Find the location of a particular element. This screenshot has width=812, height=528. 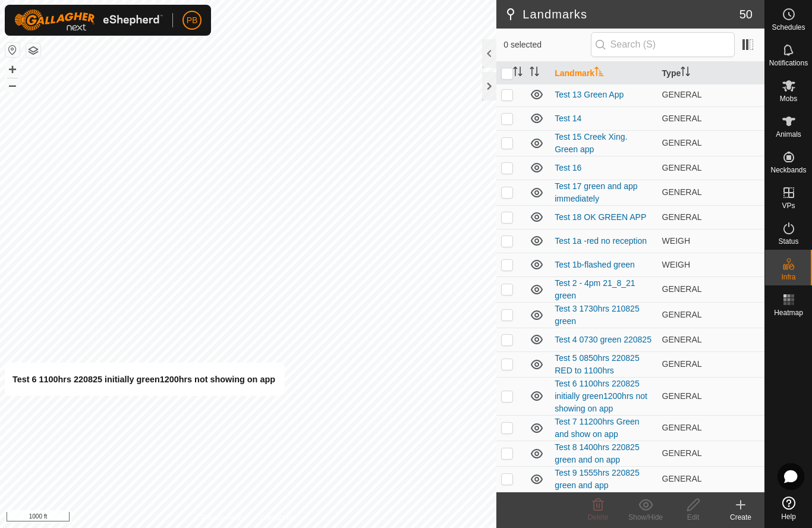

a: Test 8 1400hrs 220825 green and on app is located at coordinates (597, 454).